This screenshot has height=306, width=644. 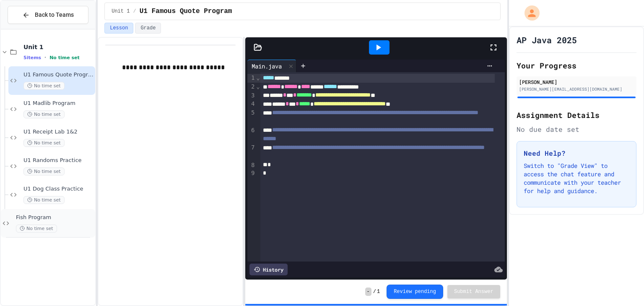 I want to click on div: 5, so click(x=252, y=117).